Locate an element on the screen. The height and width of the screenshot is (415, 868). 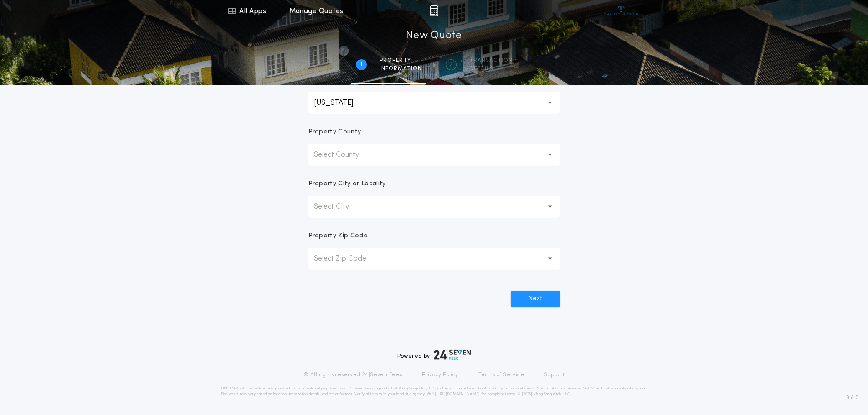
span: Property is located at coordinates (400, 60).